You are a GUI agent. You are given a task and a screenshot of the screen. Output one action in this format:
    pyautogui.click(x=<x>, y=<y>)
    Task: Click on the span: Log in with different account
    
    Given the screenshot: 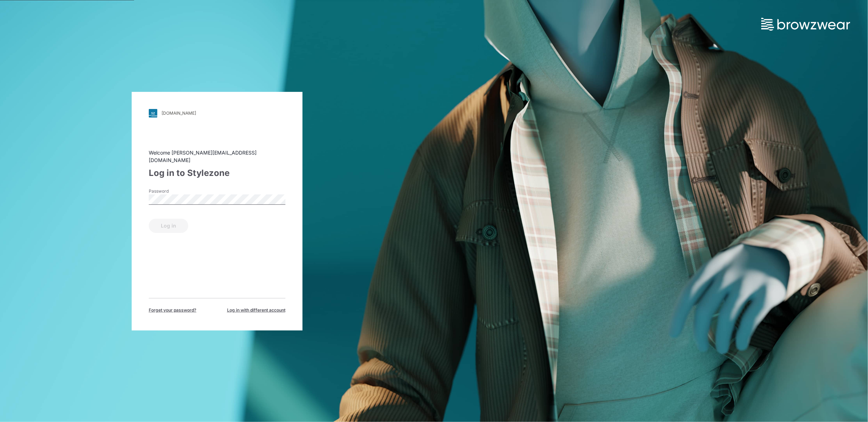 What is the action you would take?
    pyautogui.click(x=256, y=311)
    